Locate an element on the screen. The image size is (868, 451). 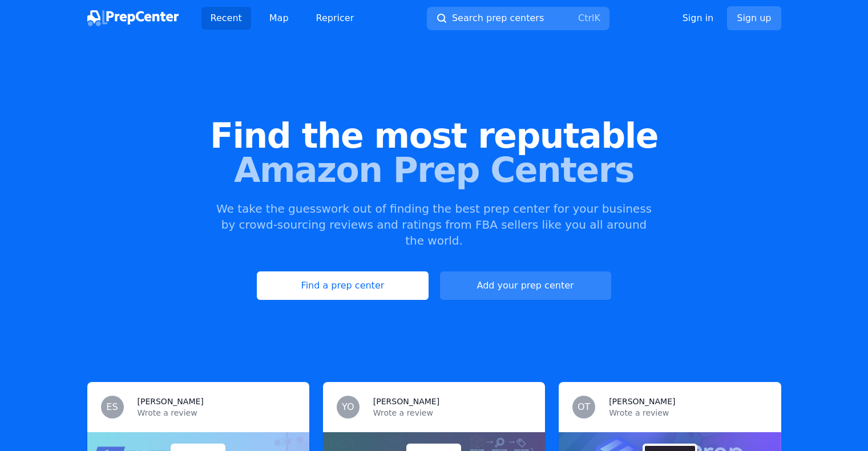
kbd: K is located at coordinates (597, 17).